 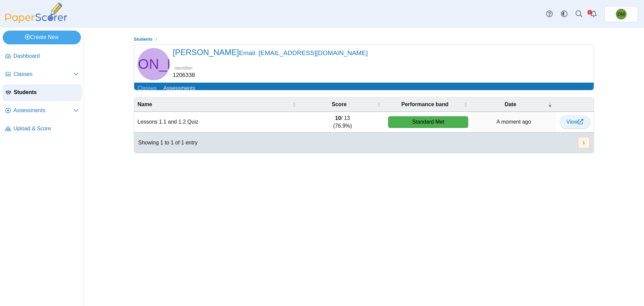 What do you see at coordinates (36, 13) in the screenshot?
I see `img: PaperScorer` at bounding box center [36, 13].